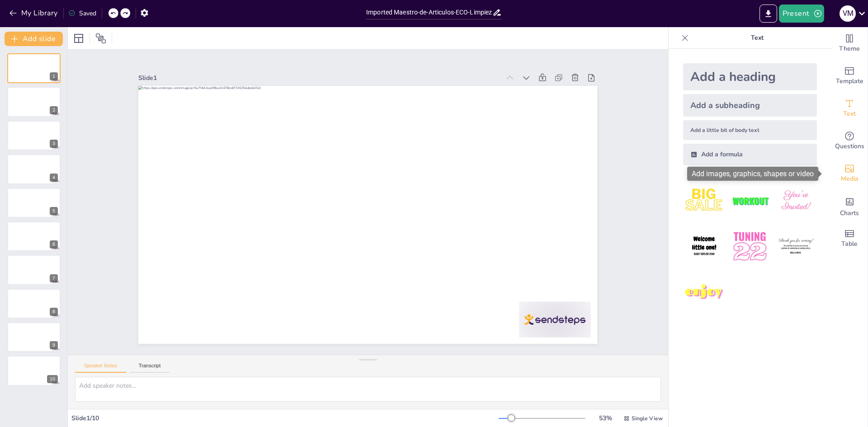 This screenshot has height=427, width=868. Describe the element at coordinates (849, 179) in the screenshot. I see `span: Media` at that location.